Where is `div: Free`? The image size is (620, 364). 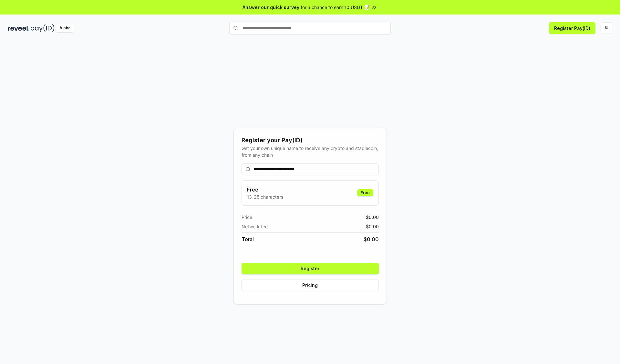
div: Free is located at coordinates (365, 193).